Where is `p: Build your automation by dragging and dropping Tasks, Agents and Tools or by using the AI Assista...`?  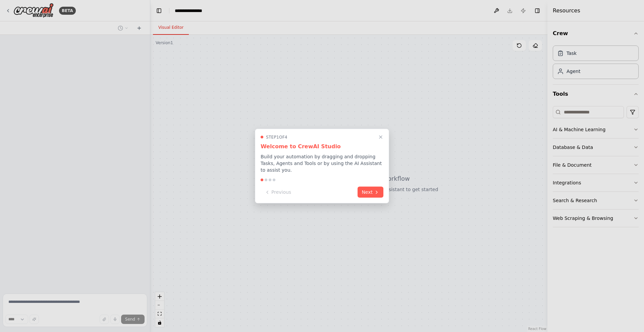
p: Build your automation by dragging and dropping Tasks, Agents and Tools or by using the AI Assista... is located at coordinates (322, 163).